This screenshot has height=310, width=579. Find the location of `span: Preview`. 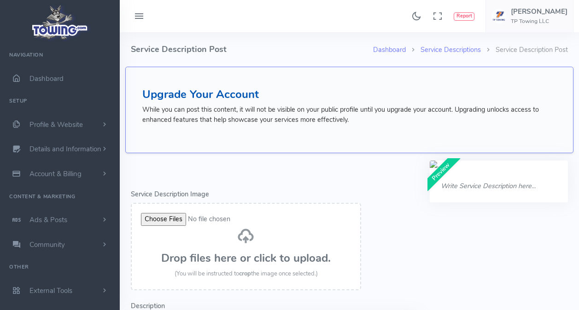

span: Preview is located at coordinates (440, 171).